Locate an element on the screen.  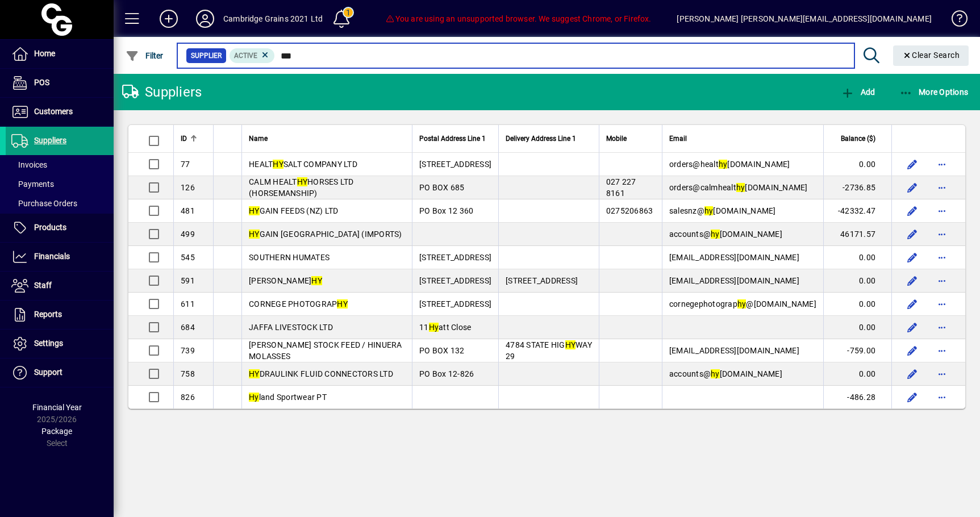
span: Settings is located at coordinates (48, 343).